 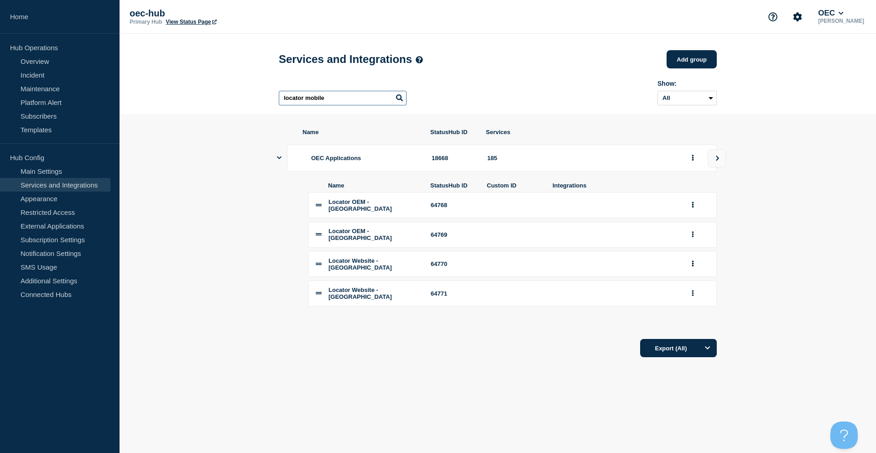 What do you see at coordinates (687, 83) in the screenshot?
I see `div: Show:` at bounding box center [687, 83].